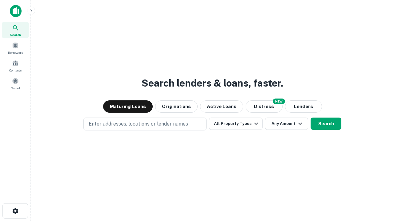 The height and width of the screenshot is (221, 394). I want to click on p: Enter addresses, locations or lender names, so click(138, 124).